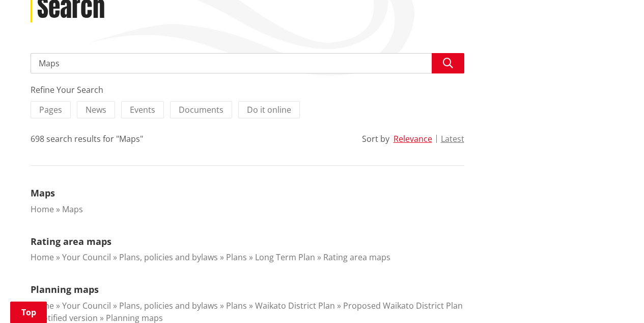 The image size is (644, 323). What do you see at coordinates (453, 139) in the screenshot?
I see `button: Latest` at bounding box center [453, 139].